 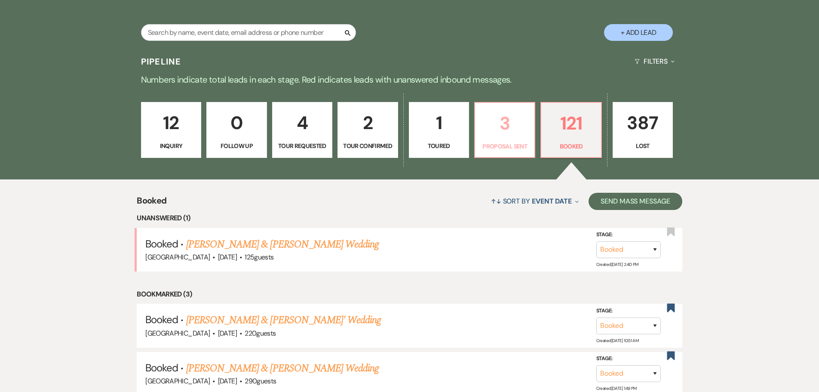 I want to click on span: 290 guests, so click(x=260, y=380).